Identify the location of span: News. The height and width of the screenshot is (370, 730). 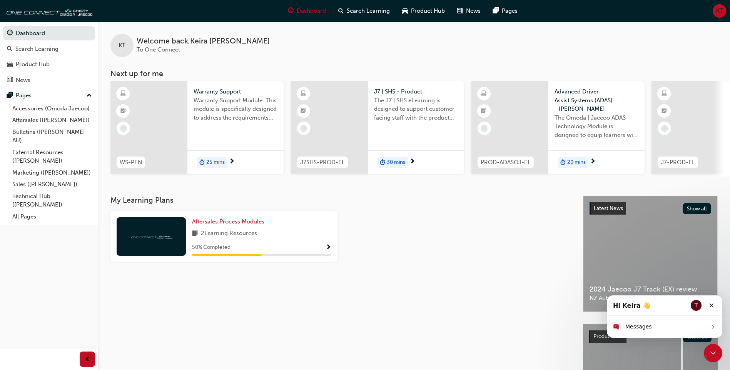
(473, 11).